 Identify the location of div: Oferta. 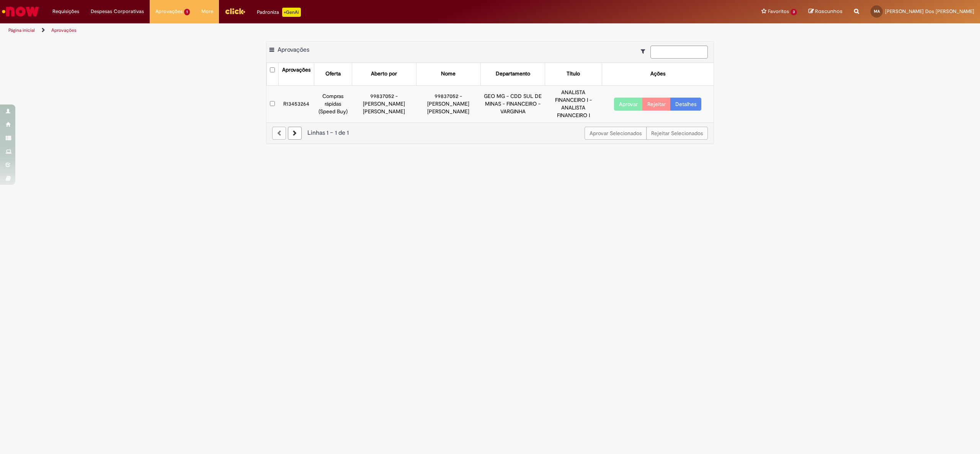
(333, 74).